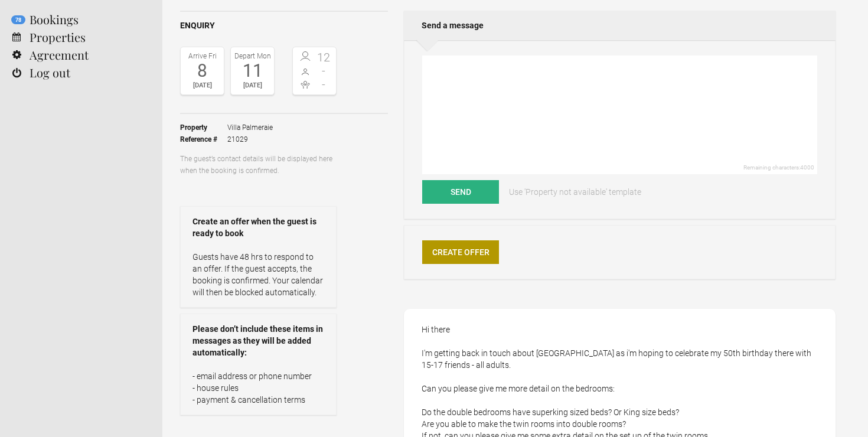  Describe the element at coordinates (258, 165) in the screenshot. I see `p: The guest’s contact details will be displayed here when the booking is confirmed.` at that location.